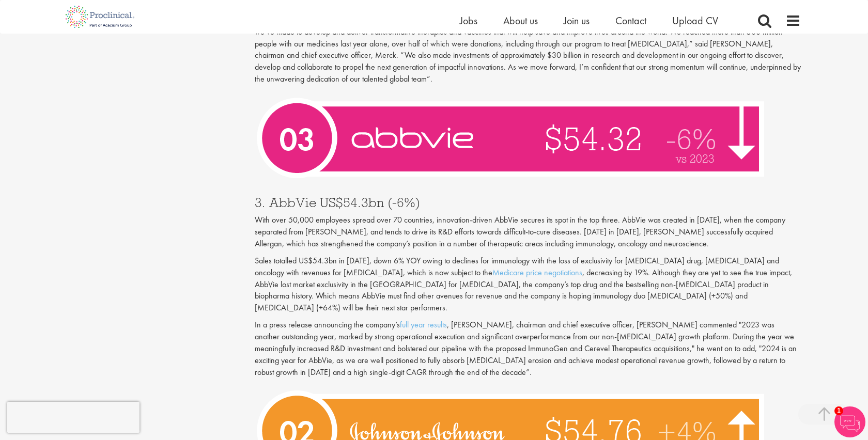 The image size is (868, 440). I want to click on span: Join us, so click(577, 20).